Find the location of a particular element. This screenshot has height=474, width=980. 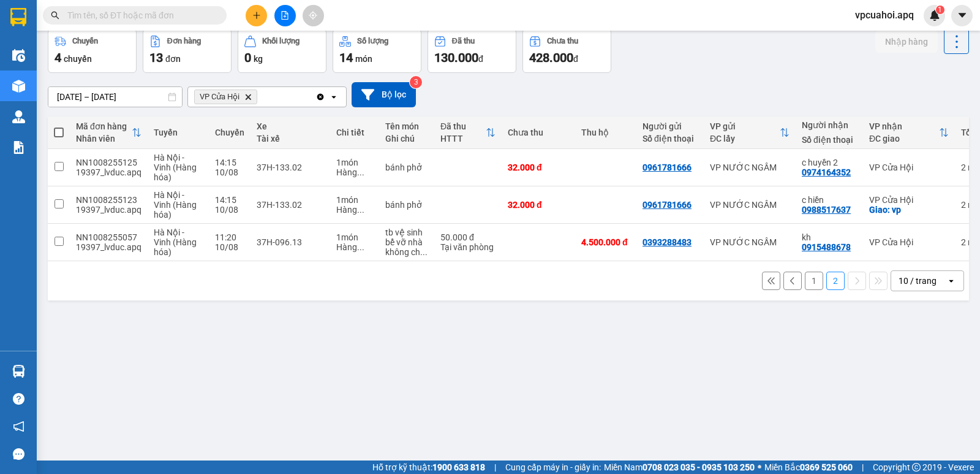

input: Tìm tên, số ĐT hoặc mã đơn is located at coordinates (140, 16).